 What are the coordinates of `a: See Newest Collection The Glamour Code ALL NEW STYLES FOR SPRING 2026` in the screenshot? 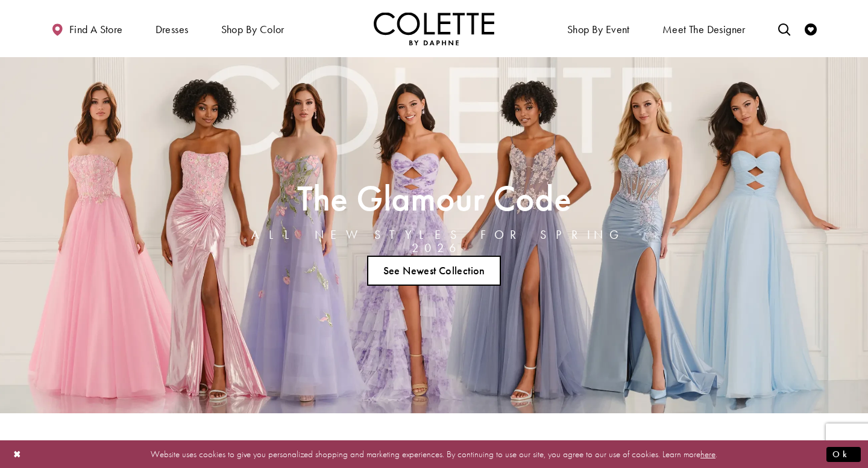 It's located at (434, 271).